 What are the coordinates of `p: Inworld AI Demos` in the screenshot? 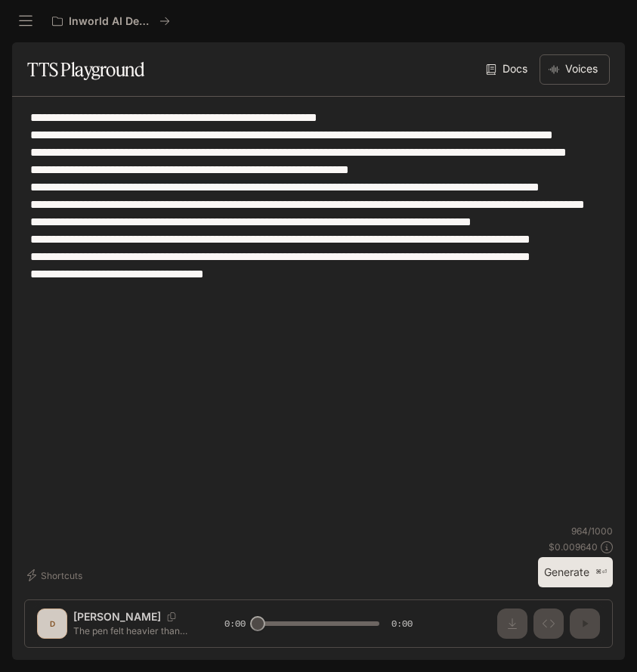 It's located at (111, 21).